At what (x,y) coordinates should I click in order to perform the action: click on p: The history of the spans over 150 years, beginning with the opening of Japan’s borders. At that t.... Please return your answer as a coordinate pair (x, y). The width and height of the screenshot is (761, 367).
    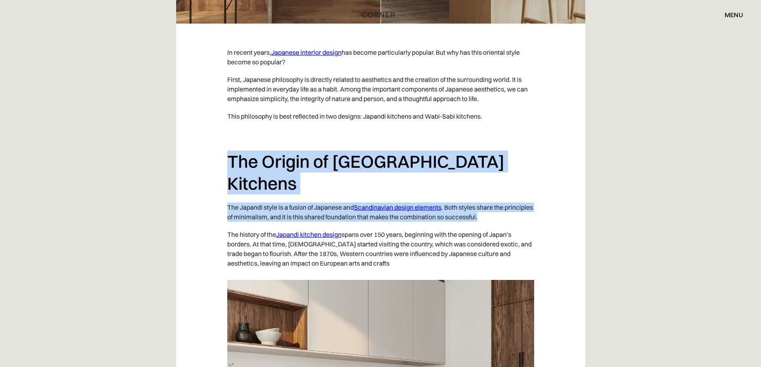
    Looking at the image, I should click on (381, 249).